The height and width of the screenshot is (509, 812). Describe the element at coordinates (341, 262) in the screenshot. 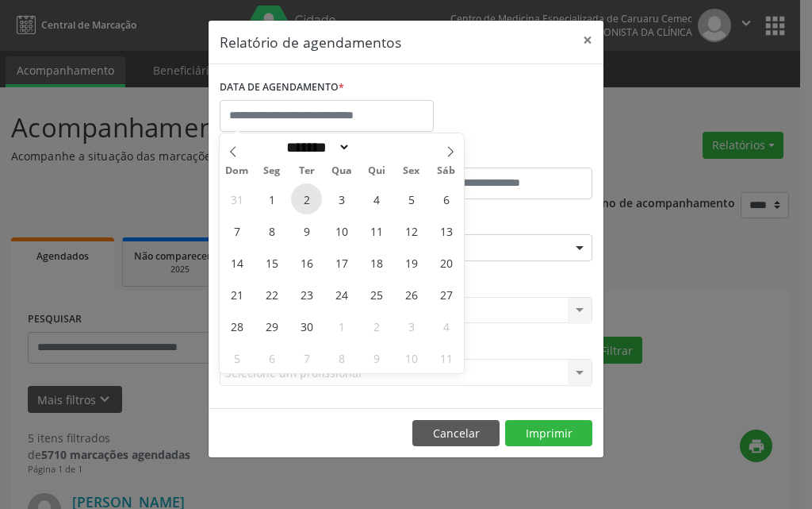

I see `span: Setembro 17, 2025` at that location.